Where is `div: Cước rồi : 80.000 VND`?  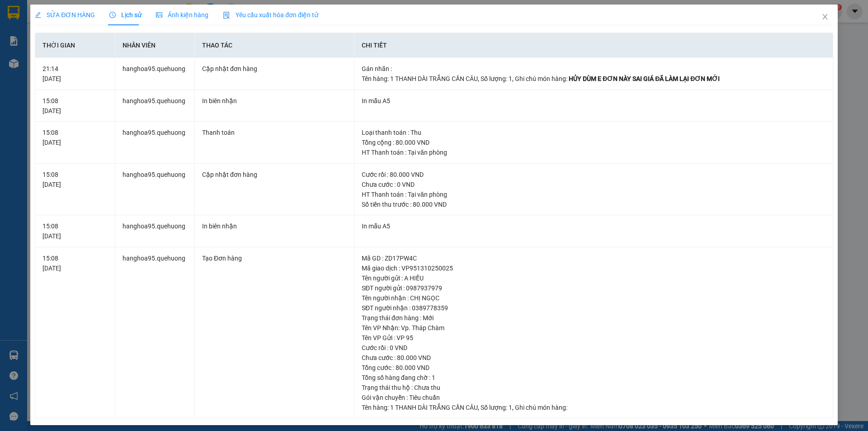 div: Cước rồi : 80.000 VND is located at coordinates (593, 175).